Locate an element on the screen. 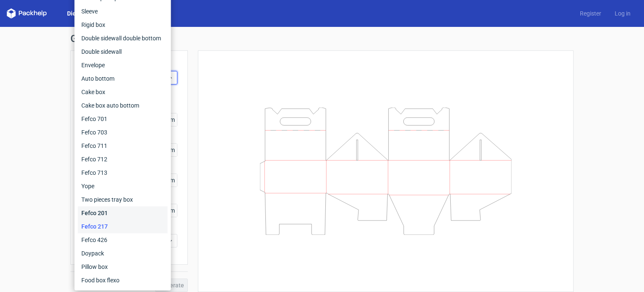 The image size is (644, 292). h1: Generate new dieline is located at coordinates (322, 39).